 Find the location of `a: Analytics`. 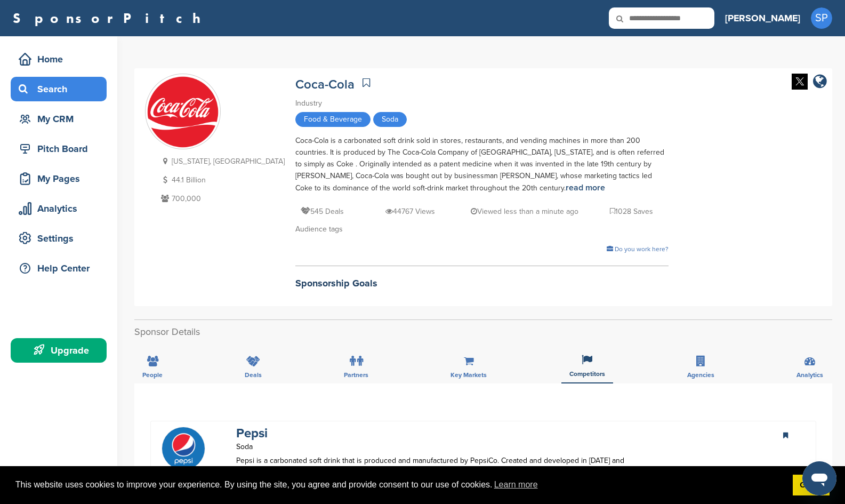

a: Analytics is located at coordinates (59, 209).